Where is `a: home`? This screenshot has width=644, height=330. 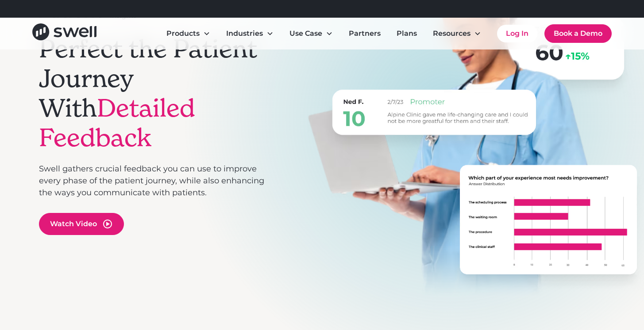 a: home is located at coordinates (64, 33).